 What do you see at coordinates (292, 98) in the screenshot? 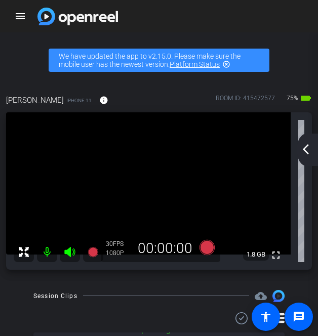
I see `span: 75%` at bounding box center [292, 98].